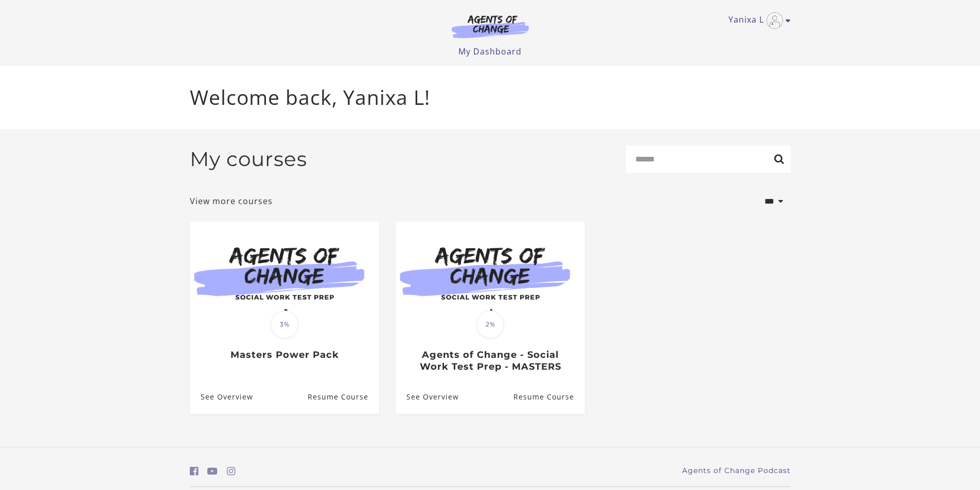  What do you see at coordinates (490, 51) in the screenshot?
I see `a: My Dashboard` at bounding box center [490, 51].